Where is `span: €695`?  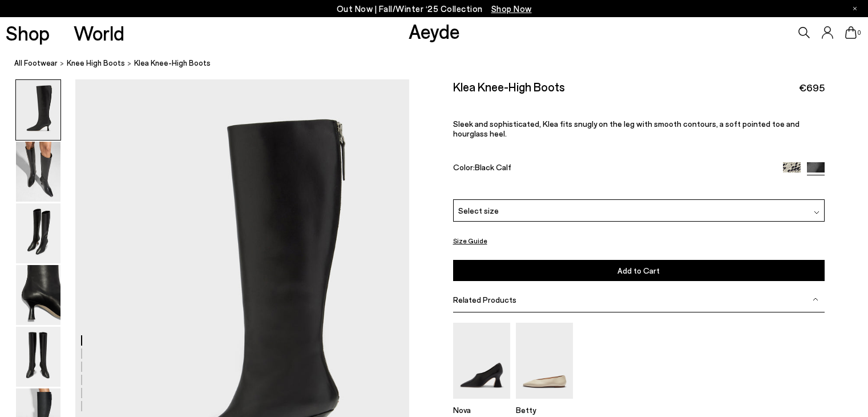 span: €695 is located at coordinates (812, 87).